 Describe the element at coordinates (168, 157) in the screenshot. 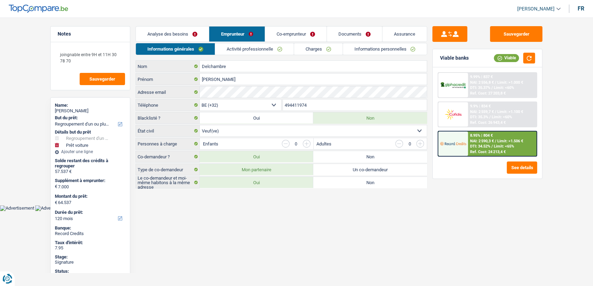

I see `label: Co-demandeur ?` at that location.